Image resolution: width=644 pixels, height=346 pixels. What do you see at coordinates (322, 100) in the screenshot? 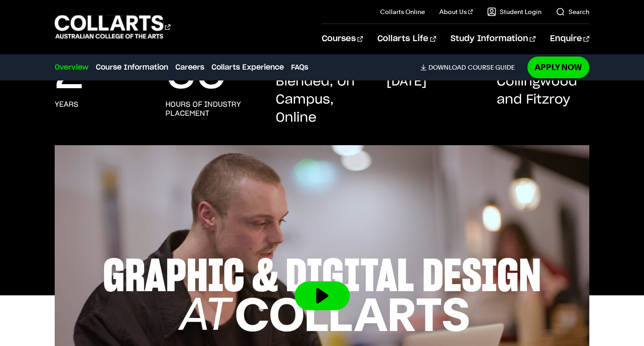
I see `p: Blended, On Campus, Online` at bounding box center [322, 100].